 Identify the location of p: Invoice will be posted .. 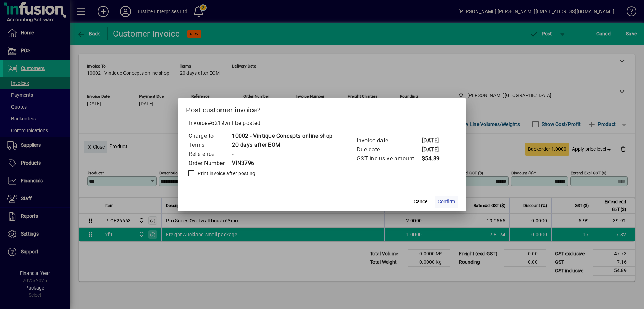
(322, 123).